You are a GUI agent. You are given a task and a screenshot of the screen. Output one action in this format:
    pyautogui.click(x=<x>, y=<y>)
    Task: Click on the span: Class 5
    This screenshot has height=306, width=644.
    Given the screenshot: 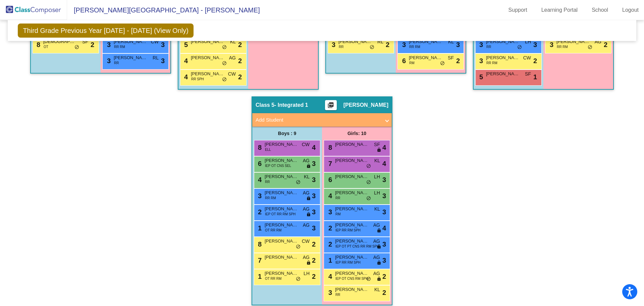 What is the action you would take?
    pyautogui.click(x=265, y=105)
    